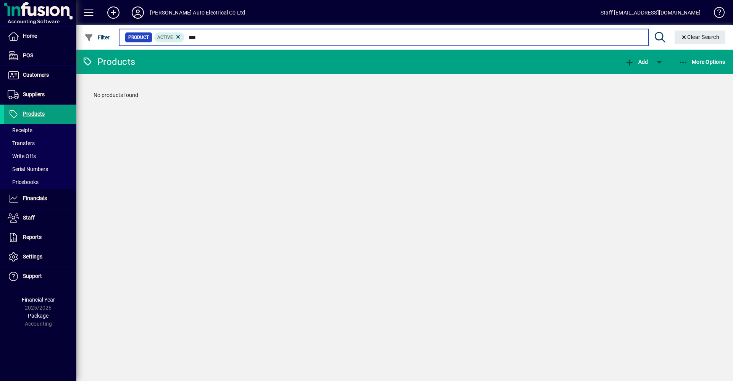  What do you see at coordinates (34, 114) in the screenshot?
I see `span: Products` at bounding box center [34, 114].